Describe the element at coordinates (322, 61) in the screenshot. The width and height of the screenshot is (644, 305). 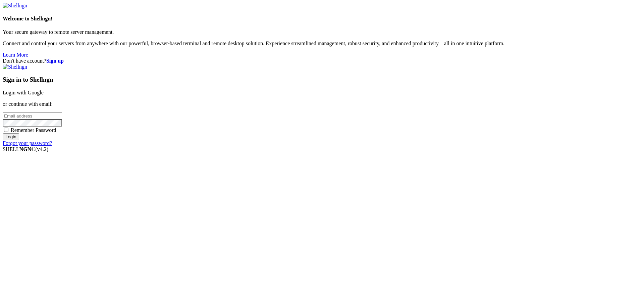
I see `div: Don't have account?` at that location.